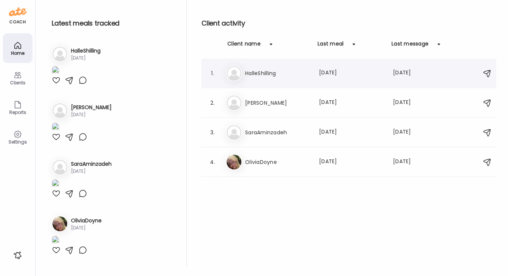  What do you see at coordinates (18, 112) in the screenshot?
I see `div: Reports` at bounding box center [18, 112].